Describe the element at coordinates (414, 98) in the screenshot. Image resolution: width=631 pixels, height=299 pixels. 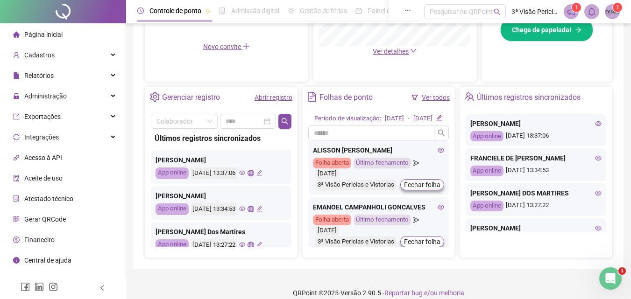
I see `span: filter` at that location.